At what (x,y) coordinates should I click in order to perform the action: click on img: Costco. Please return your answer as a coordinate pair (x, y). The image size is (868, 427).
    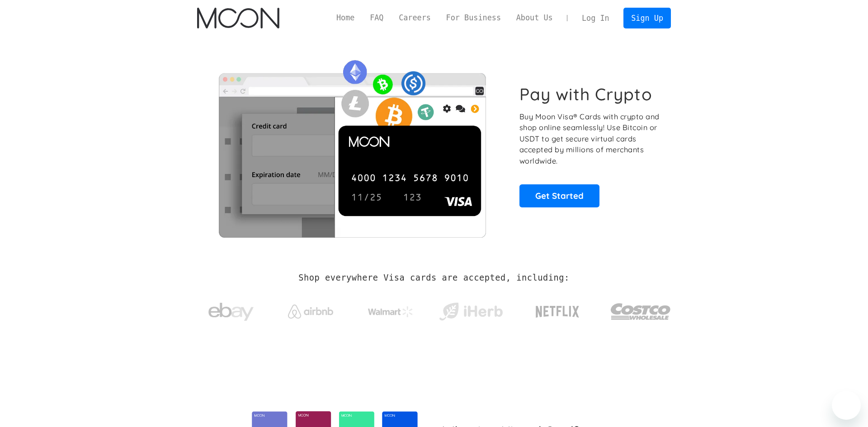
    Looking at the image, I should click on (641, 312).